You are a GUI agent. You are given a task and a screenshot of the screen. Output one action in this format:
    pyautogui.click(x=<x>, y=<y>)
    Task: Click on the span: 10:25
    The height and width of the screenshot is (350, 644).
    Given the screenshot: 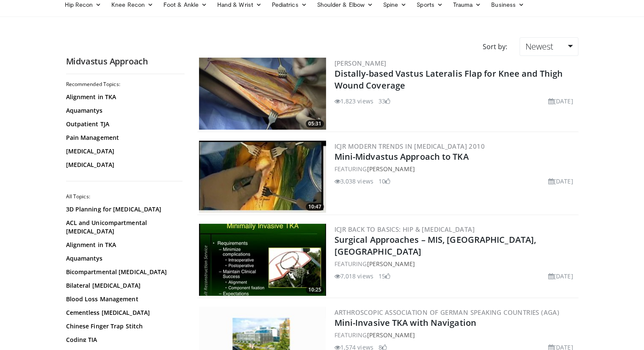 What is the action you would take?
    pyautogui.click(x=315, y=290)
    